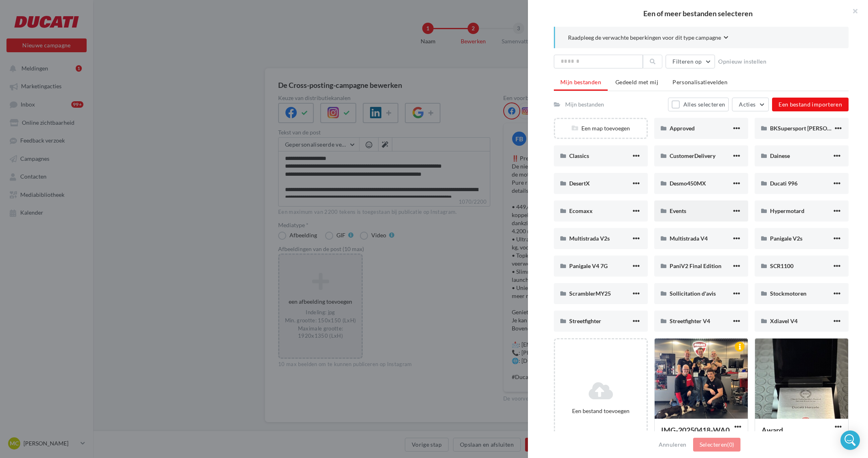  Describe the element at coordinates (690, 61) in the screenshot. I see `button: Filteren op` at that location.